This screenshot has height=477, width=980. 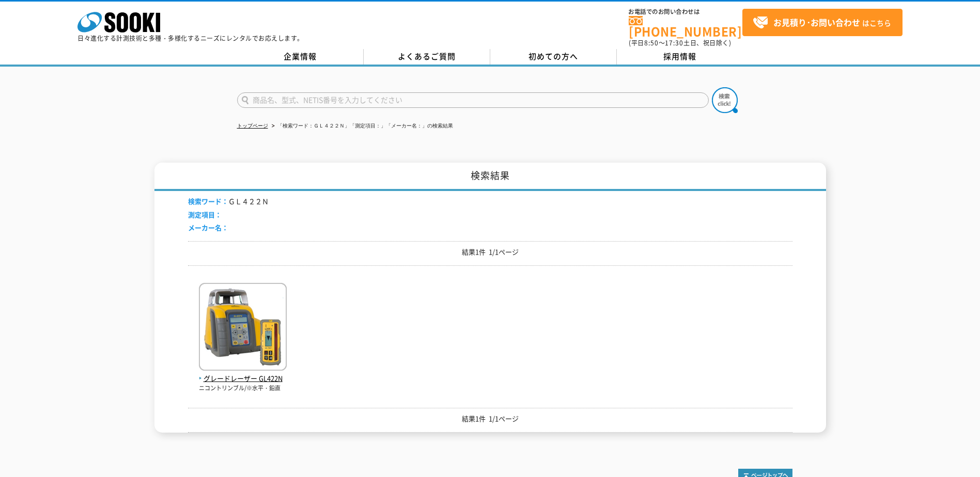 What do you see at coordinates (651, 43) in the screenshot?
I see `span: 8:50` at bounding box center [651, 43].